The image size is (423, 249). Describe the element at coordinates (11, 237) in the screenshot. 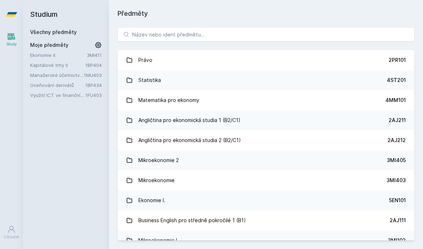

I see `div: Uživatel` at that location.